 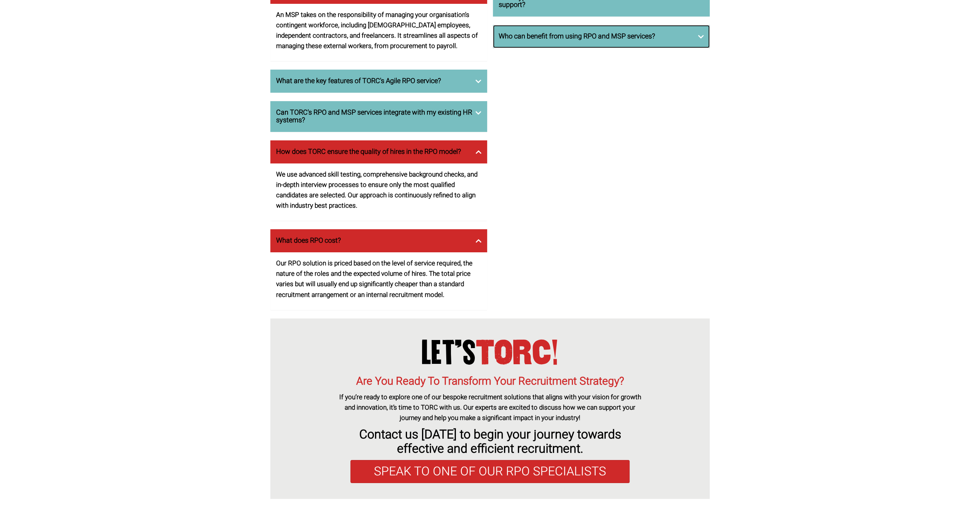 What do you see at coordinates (490, 353) in the screenshot?
I see `h1: TORC!` at bounding box center [490, 353].